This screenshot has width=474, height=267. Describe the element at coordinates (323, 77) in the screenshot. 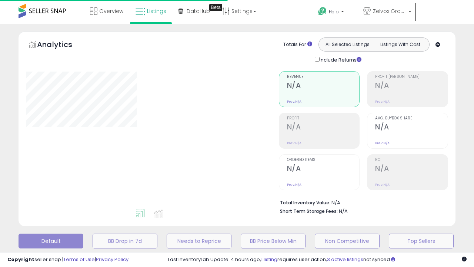

I see `span: Revenue` at that location.